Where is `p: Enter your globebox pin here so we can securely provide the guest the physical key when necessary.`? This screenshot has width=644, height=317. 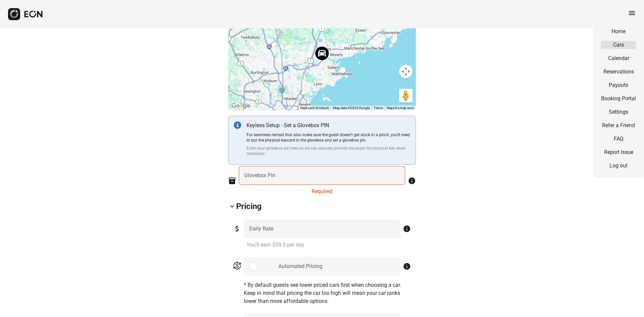 p: Enter your globebox pin here so we can securely provide the guest the physical key when necessary. is located at coordinates (328, 151).